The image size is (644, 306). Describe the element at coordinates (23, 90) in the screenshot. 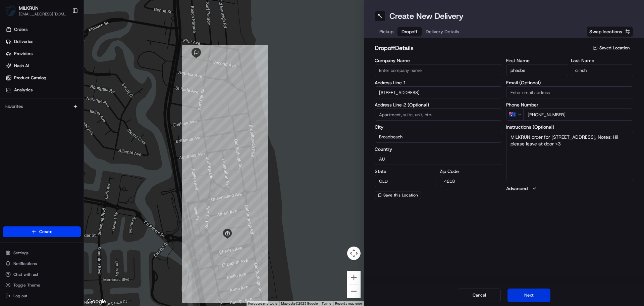

I see `span: Analytics` at that location.